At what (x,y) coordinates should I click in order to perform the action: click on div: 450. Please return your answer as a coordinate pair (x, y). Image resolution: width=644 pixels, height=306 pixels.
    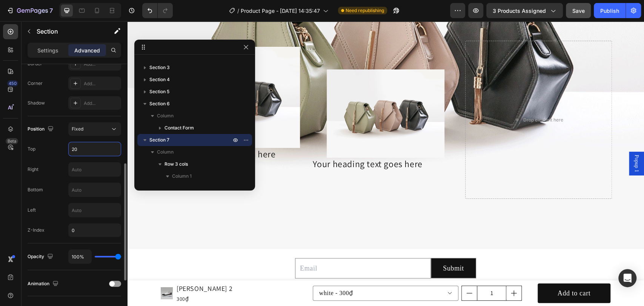
    Looking at the image, I should click on (13, 83).